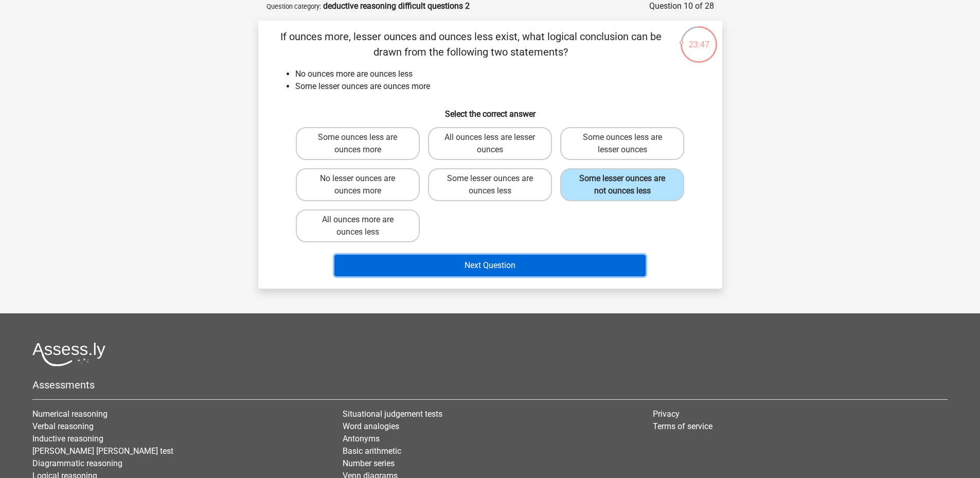 Image resolution: width=980 pixels, height=478 pixels. Describe the element at coordinates (69, 354) in the screenshot. I see `img: Assessly logo` at that location.